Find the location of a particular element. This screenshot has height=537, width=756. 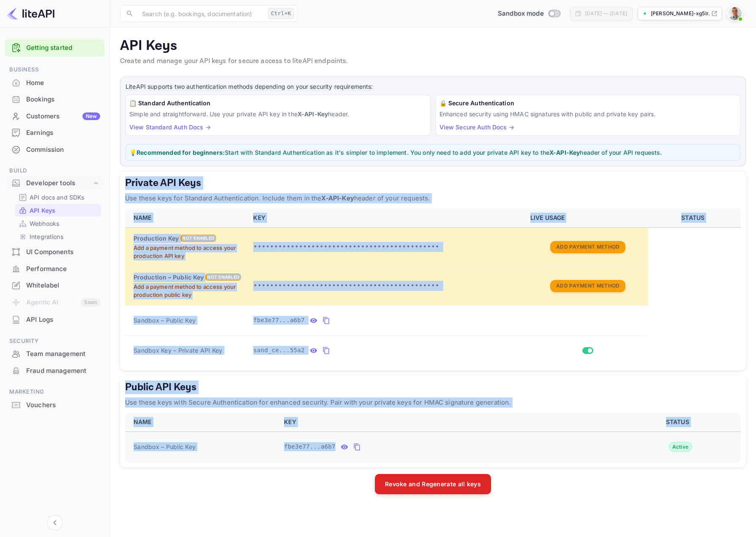

div: Ctrl+K is located at coordinates (281, 13).